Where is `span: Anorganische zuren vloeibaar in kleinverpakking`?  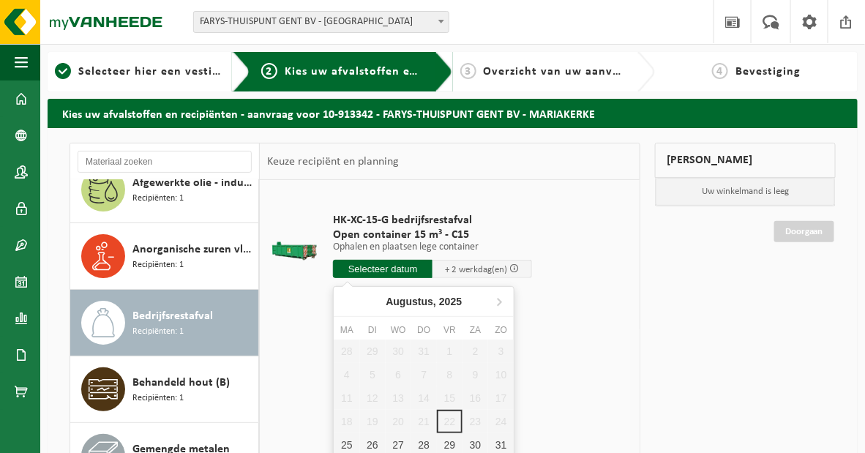
span: Anorganische zuren vloeibaar in kleinverpakking is located at coordinates (193, 250).